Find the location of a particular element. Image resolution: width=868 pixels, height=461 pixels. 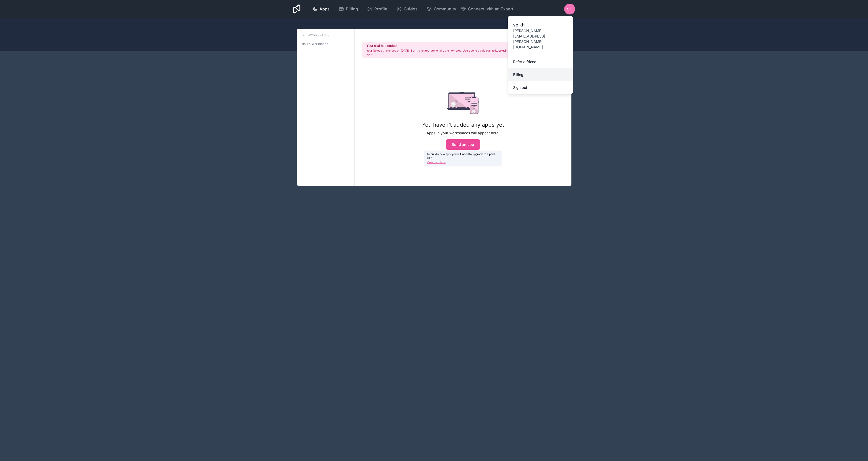

span: so-kh-workspace is located at coordinates (315, 44).